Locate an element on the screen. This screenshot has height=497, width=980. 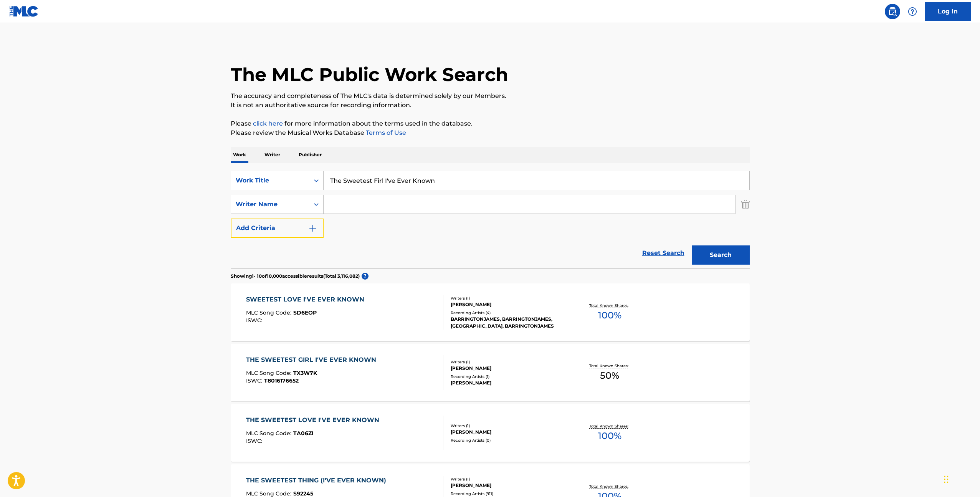
div: THE SWEETEST THING (I'VE EVER KNOWN) is located at coordinates (318, 480).